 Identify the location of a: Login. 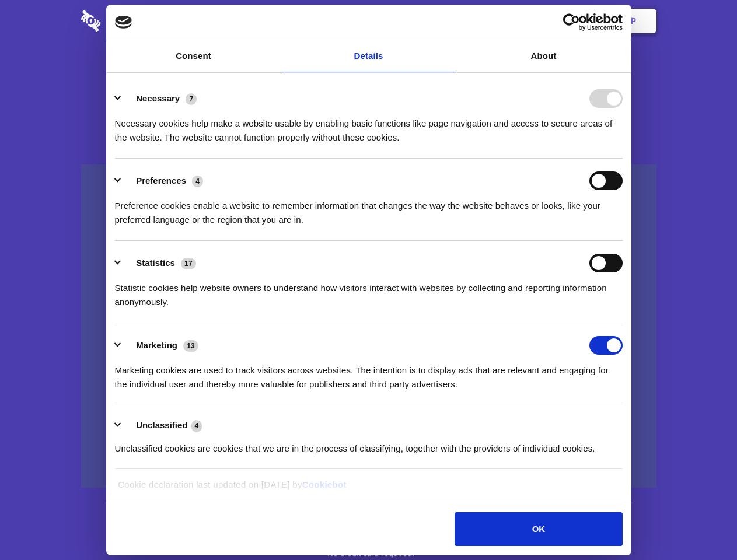
(554, 21).